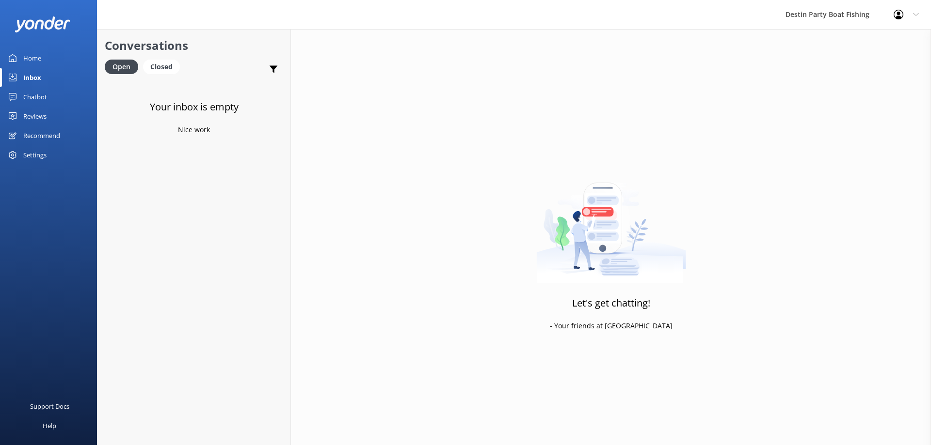  Describe the element at coordinates (32, 78) in the screenshot. I see `div: Inbox` at that location.